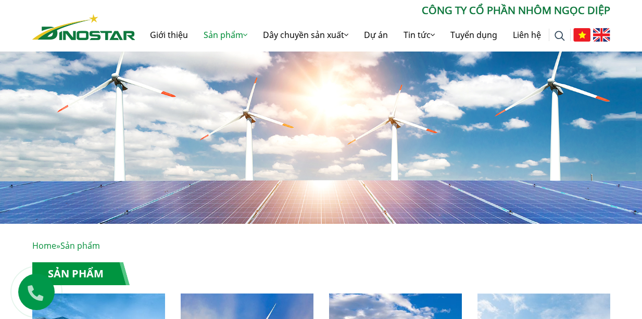 This screenshot has height=319, width=642. I want to click on img: search, so click(560, 36).